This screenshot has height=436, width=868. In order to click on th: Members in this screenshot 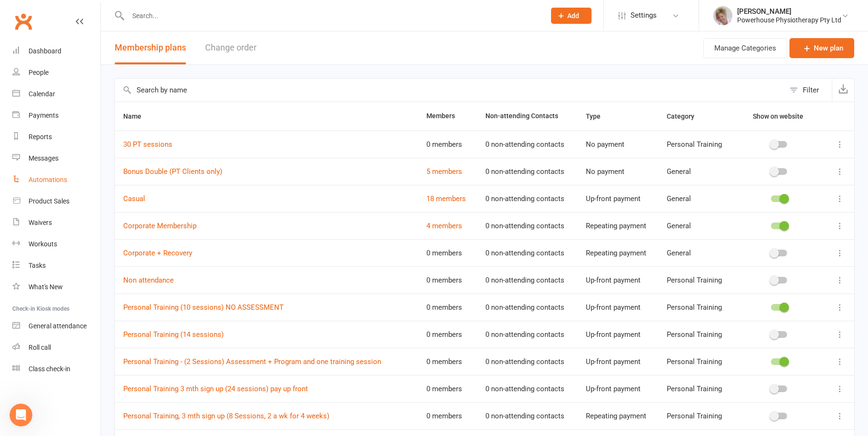, I will do `click(447, 116)`.